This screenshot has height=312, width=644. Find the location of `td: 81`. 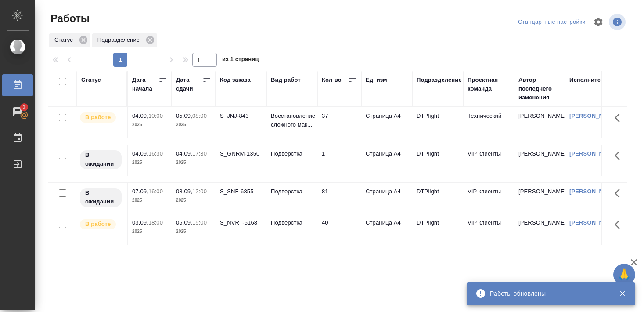

td: 81 is located at coordinates (340, 198).